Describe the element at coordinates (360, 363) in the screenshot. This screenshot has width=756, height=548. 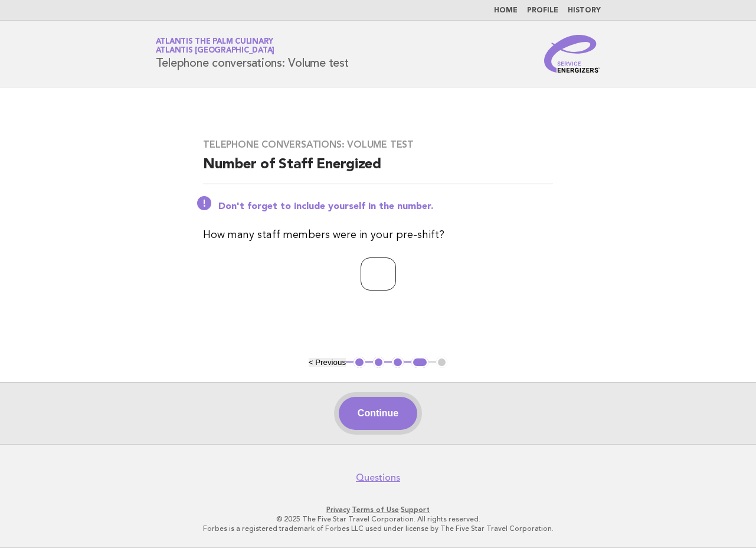
I see `button: 1` at that location.